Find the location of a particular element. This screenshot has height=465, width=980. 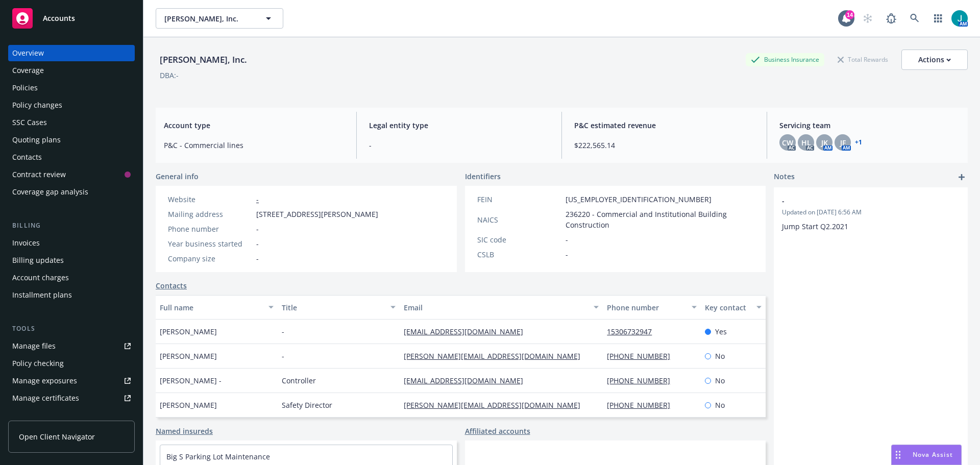

a: 15306732947 is located at coordinates (634, 331).